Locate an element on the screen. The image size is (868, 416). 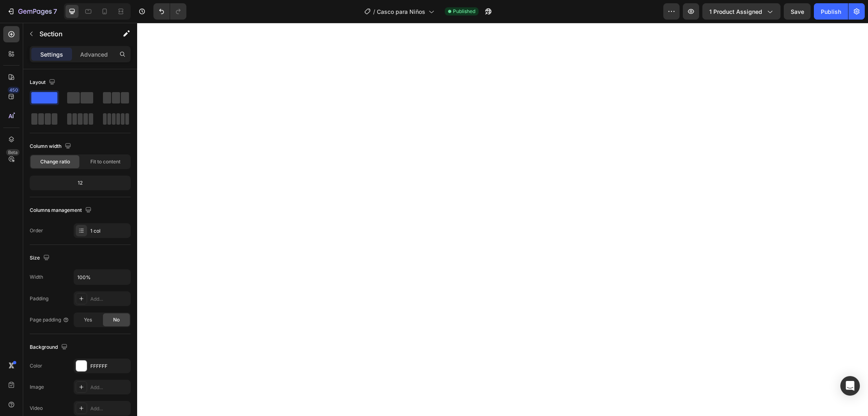
div: Order is located at coordinates (37, 230).